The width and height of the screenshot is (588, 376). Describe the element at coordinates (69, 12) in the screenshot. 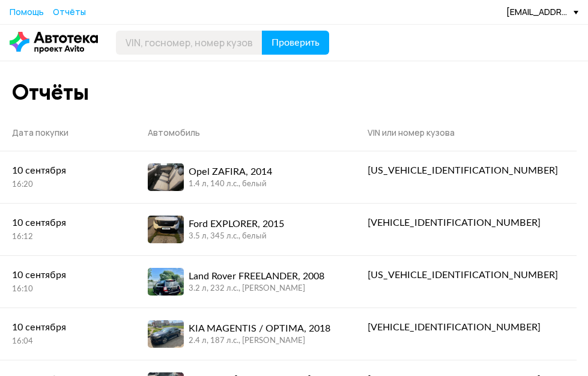

I see `span: Отчёты` at that location.